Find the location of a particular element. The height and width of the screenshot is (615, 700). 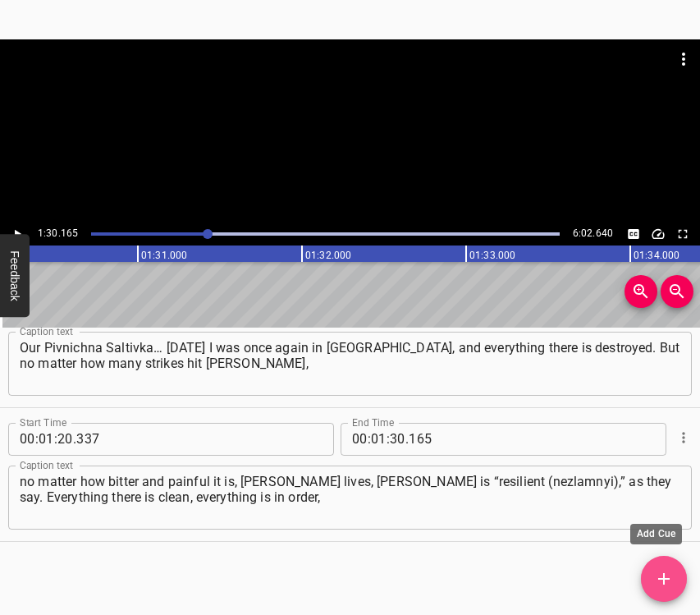

input: 337 is located at coordinates (151, 439).